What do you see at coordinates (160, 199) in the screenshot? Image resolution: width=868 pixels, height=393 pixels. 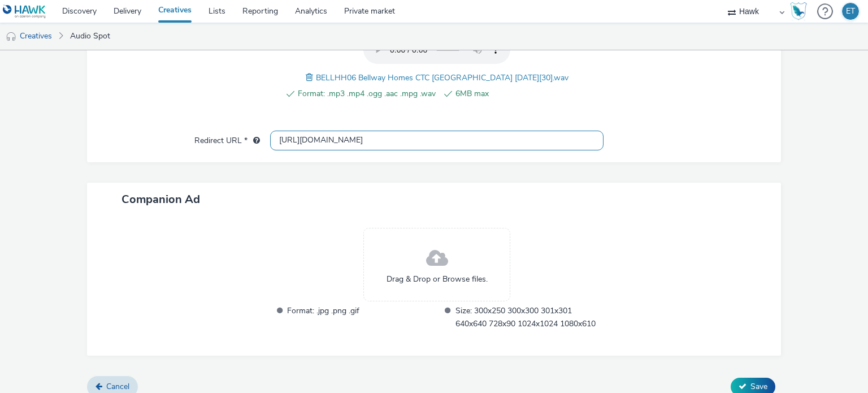 I see `span: Companion Ad` at bounding box center [160, 199].